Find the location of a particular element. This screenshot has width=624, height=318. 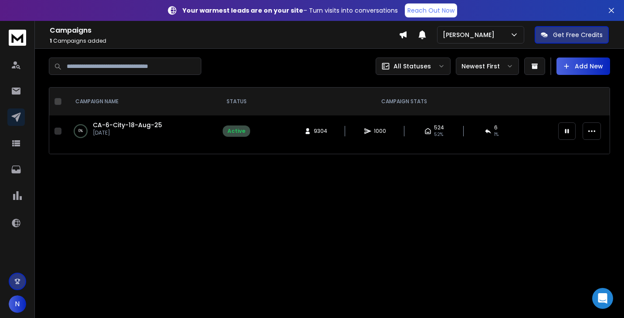

div: v 4.0.25 is located at coordinates (34, 17).